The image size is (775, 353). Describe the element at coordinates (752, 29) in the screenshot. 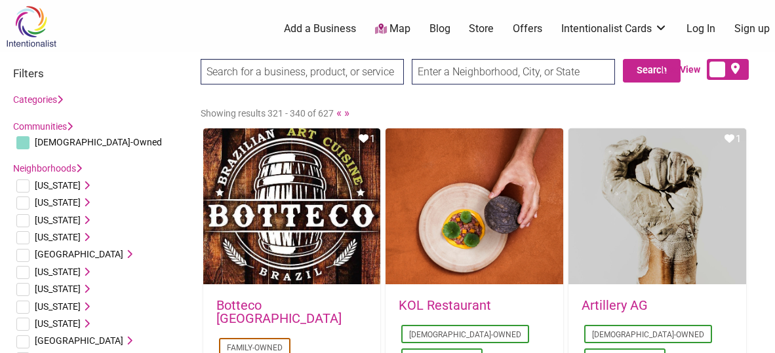

I see `a: Sign up` at that location.